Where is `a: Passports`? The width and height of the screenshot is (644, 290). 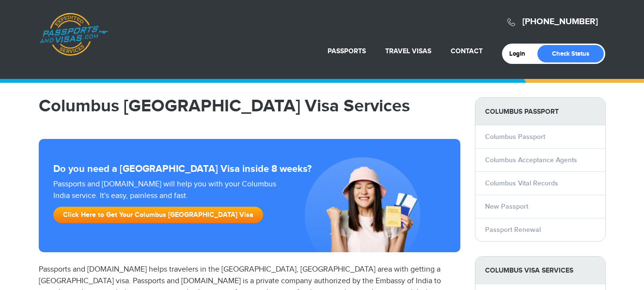
a: Passports is located at coordinates (346, 51).